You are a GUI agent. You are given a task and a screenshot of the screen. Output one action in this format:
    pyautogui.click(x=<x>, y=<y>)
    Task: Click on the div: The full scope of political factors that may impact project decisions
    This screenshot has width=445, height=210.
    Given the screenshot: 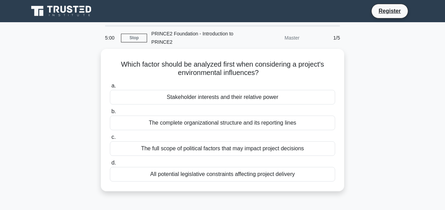 What is the action you would take?
    pyautogui.click(x=222, y=149)
    